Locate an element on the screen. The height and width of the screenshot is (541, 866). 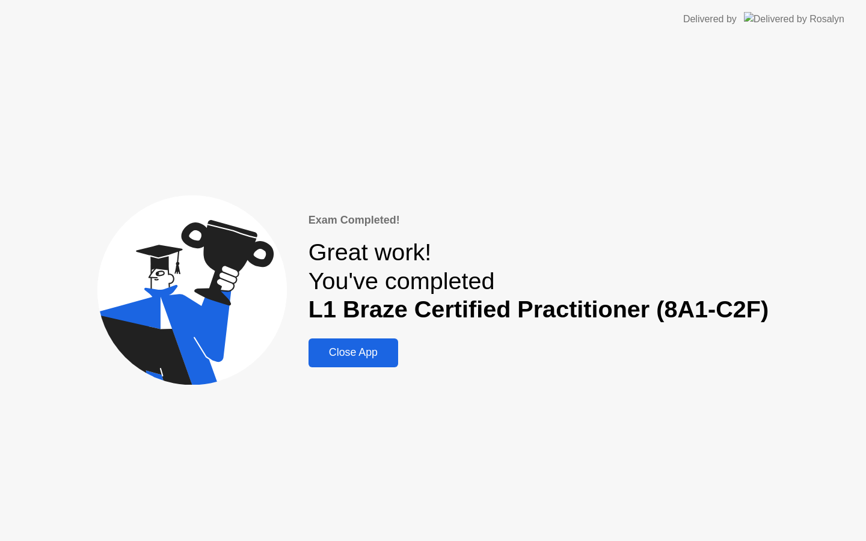
div: Great work! You've completed is located at coordinates (538, 281).